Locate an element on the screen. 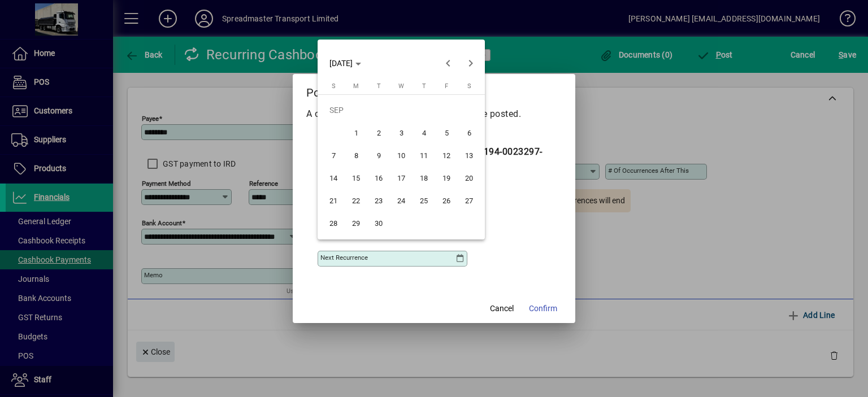 The image size is (868, 397). button: Tue Sep 09 2025 is located at coordinates (379, 155).